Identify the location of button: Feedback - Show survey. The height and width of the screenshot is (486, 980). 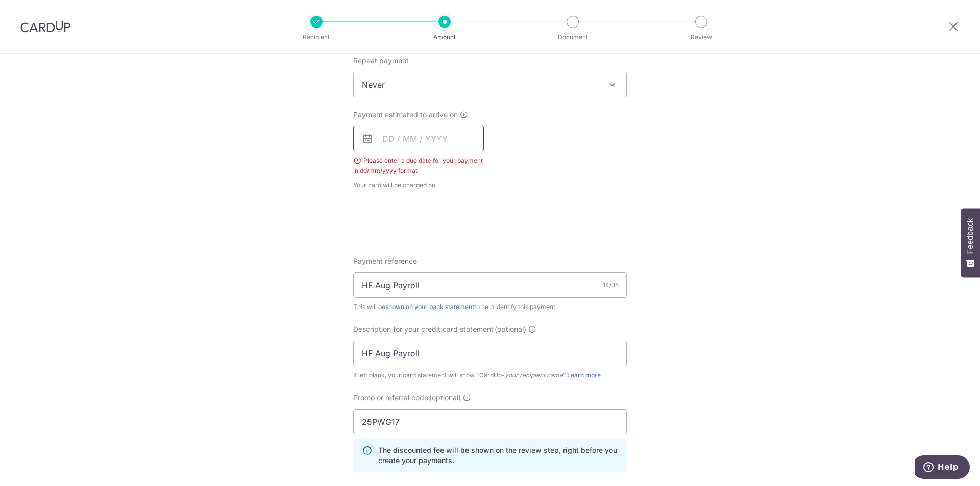
(970, 243).